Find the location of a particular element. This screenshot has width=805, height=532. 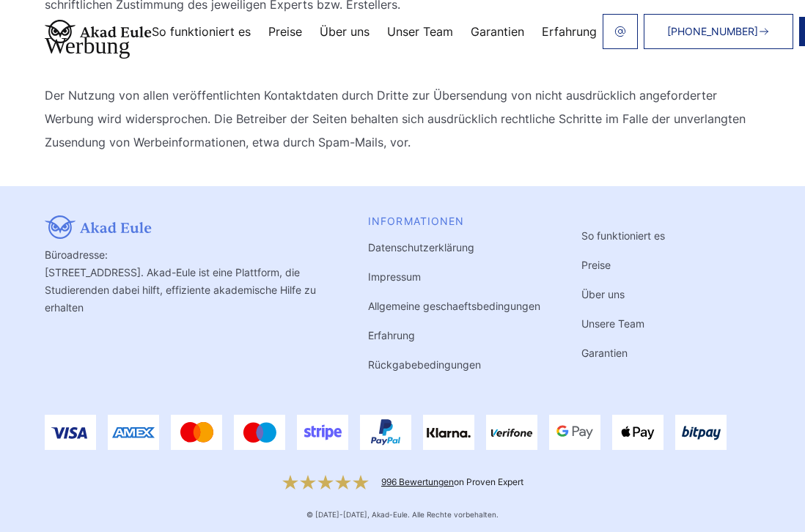

img: email is located at coordinates (621, 32).